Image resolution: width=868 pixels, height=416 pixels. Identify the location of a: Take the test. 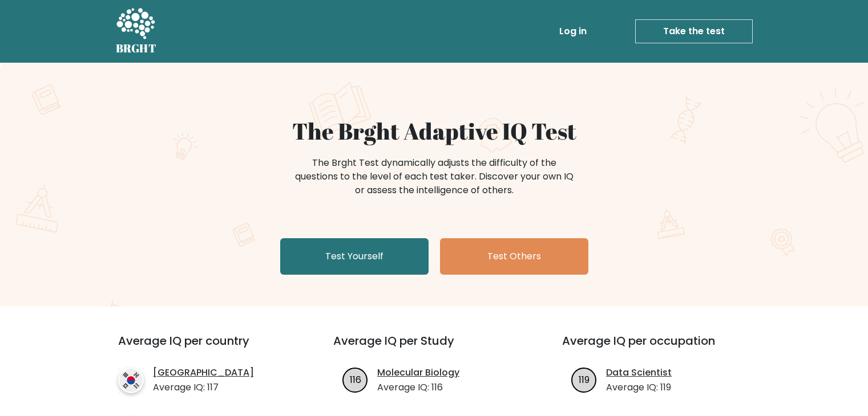
(693, 31).